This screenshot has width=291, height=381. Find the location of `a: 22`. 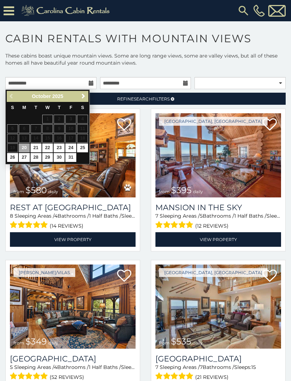

a: 22 is located at coordinates (48, 148).